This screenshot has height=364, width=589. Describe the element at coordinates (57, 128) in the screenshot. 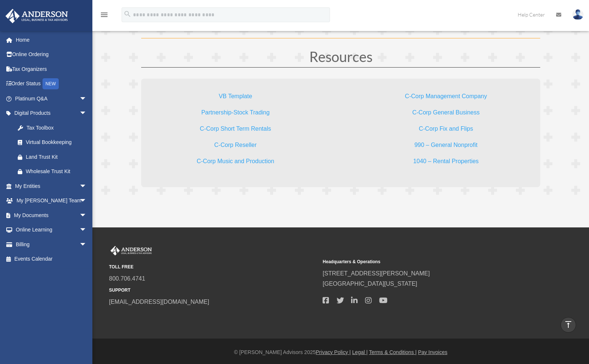

I see `div: Tax Toolbox` at that location.